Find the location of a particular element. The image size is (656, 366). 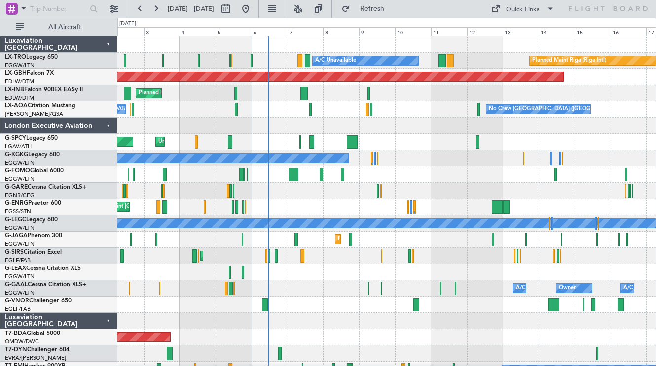

span: LX-INB is located at coordinates (14, 90).